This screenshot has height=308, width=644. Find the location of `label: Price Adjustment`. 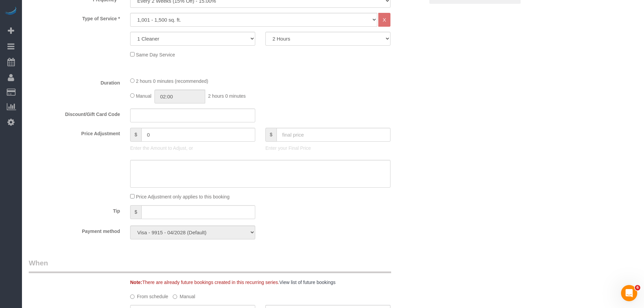

label: Price Adjustment is located at coordinates (74, 132).